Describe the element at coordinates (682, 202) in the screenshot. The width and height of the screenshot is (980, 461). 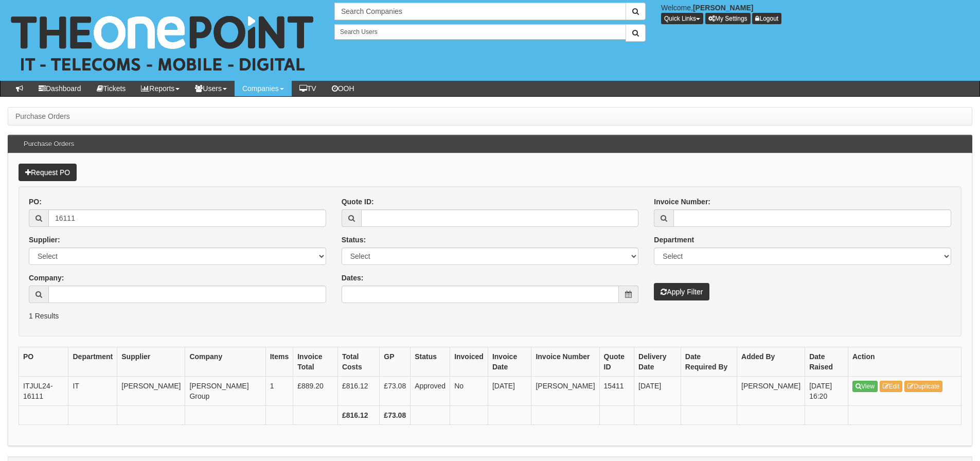
I see `label: Invoice Number:` at that location.